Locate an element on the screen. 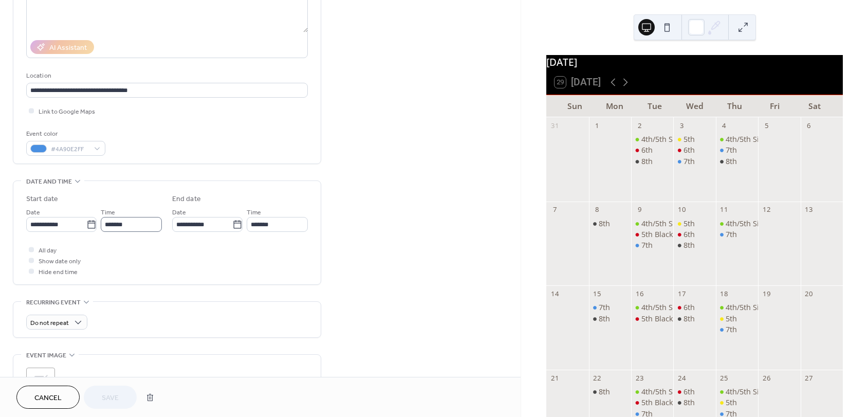 The width and height of the screenshot is (868, 417). div: Event color is located at coordinates (64, 134).